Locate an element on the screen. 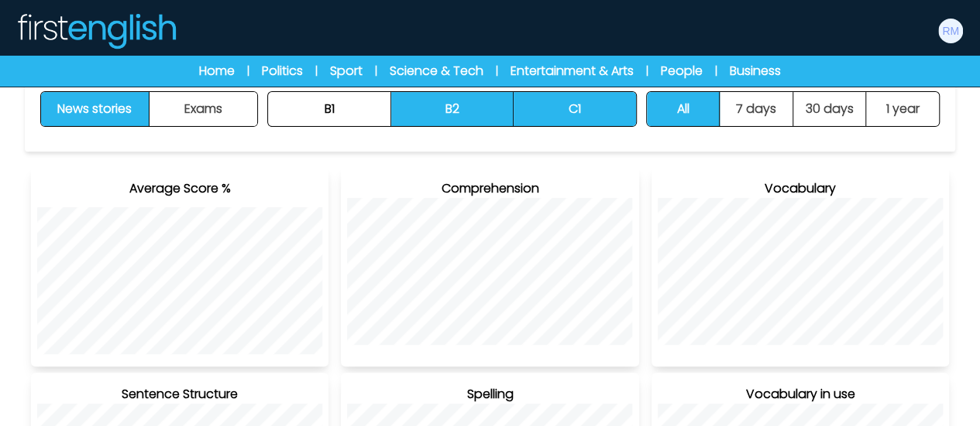  a: Entertainment & Arts is located at coordinates (572, 72).